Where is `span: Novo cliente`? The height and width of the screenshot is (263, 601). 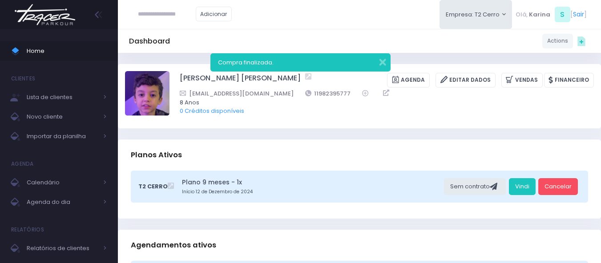
span: Novo cliente is located at coordinates (62, 117).